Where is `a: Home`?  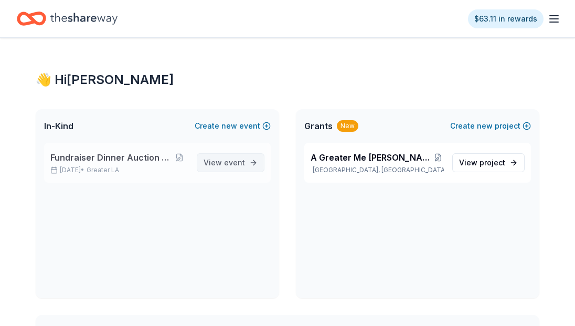
a: Home is located at coordinates (67, 18).